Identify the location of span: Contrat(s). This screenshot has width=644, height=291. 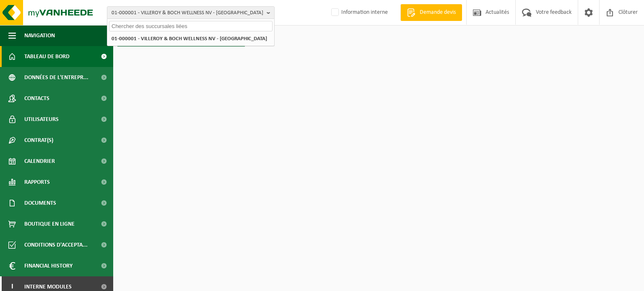
(39, 141).